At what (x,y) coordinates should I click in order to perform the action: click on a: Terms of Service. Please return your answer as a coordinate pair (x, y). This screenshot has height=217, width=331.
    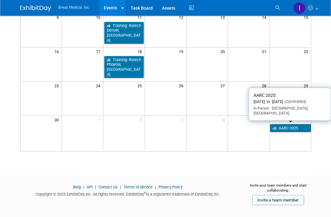
    Looking at the image, I should click on (138, 187).